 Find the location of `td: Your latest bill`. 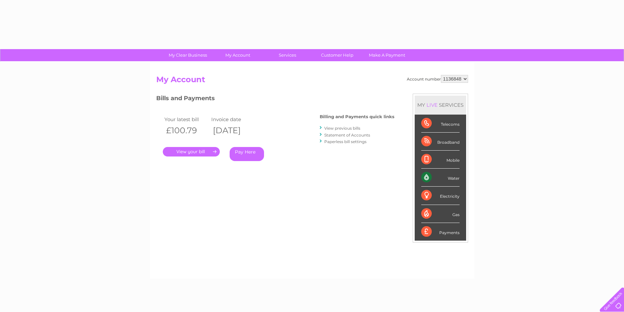

td: Your latest bill is located at coordinates (187, 119).